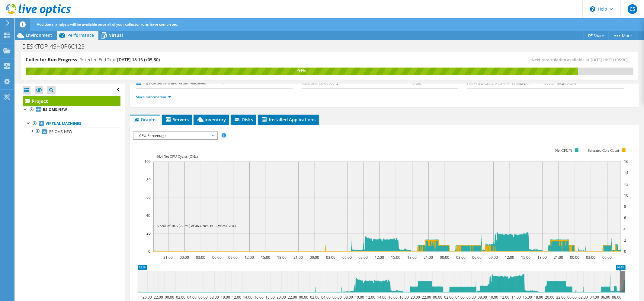  I want to click on b: RS-OMS-NEW, so click(55, 109).